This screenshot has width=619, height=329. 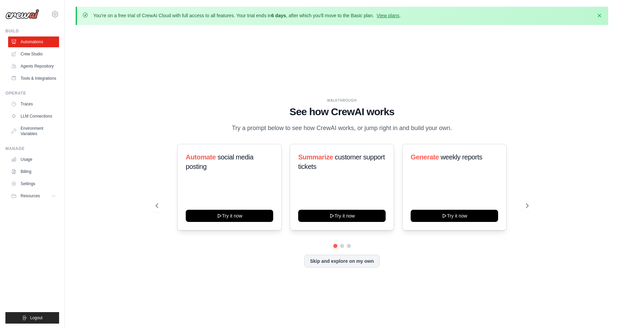 What do you see at coordinates (425, 157) in the screenshot?
I see `span: Generate` at bounding box center [425, 157].